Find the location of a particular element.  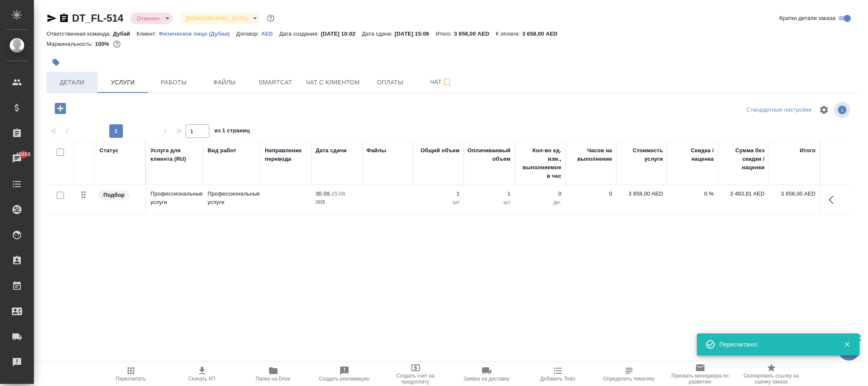

button: Добавить услугу is located at coordinates (60, 108).